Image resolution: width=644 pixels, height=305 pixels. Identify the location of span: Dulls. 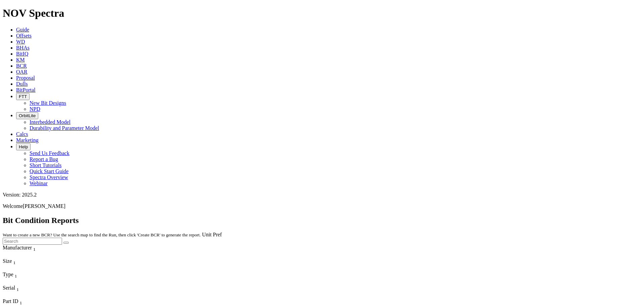
(22, 84).